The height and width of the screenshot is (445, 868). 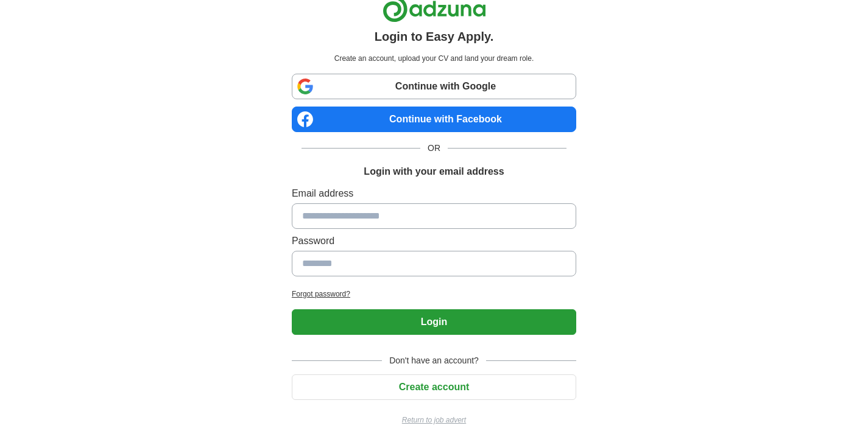 I want to click on p: Return to job advert, so click(x=434, y=420).